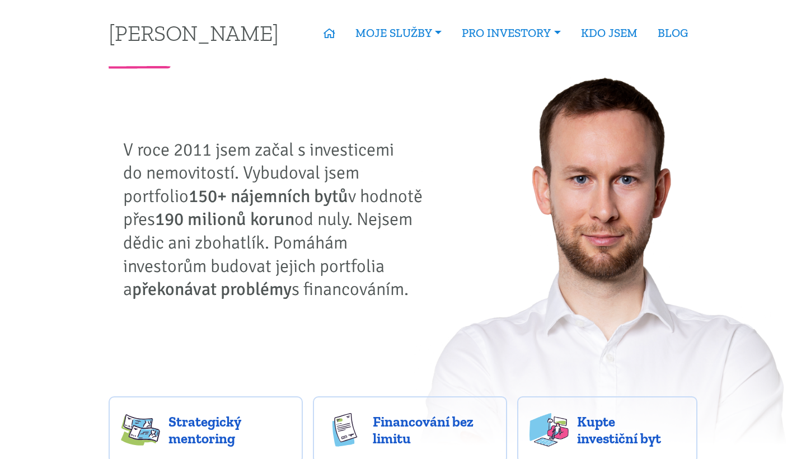 This screenshot has height=459, width=806. Describe the element at coordinates (549, 430) in the screenshot. I see `img: flats` at that location.